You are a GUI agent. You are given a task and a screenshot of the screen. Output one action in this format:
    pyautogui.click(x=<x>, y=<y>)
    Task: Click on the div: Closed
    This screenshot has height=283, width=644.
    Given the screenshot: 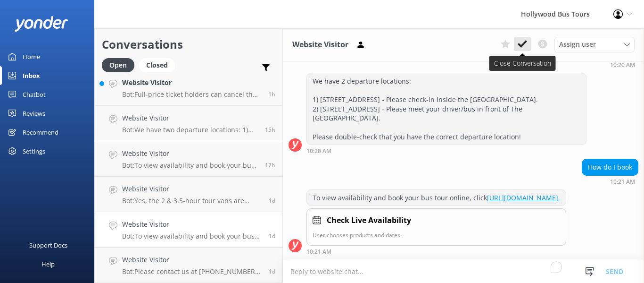 What is the action you would take?
    pyautogui.click(x=157, y=65)
    